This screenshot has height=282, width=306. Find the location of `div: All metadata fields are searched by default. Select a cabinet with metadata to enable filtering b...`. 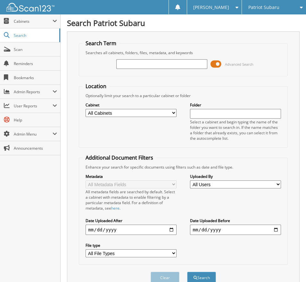

div: All metadata fields are searched by default. Select a cabinet with metadata to enable filtering b... is located at coordinates (131, 200).